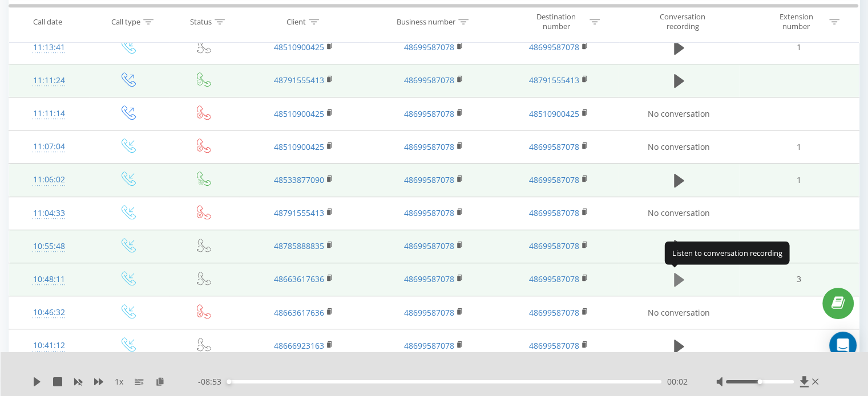 The image size is (868, 396). Describe the element at coordinates (49, 146) in the screenshot. I see `div: 11:07:04` at that location.